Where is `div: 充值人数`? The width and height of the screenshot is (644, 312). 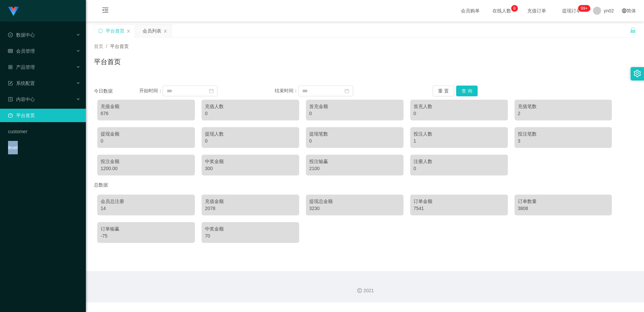
div: 充值人数 is located at coordinates (250, 106).